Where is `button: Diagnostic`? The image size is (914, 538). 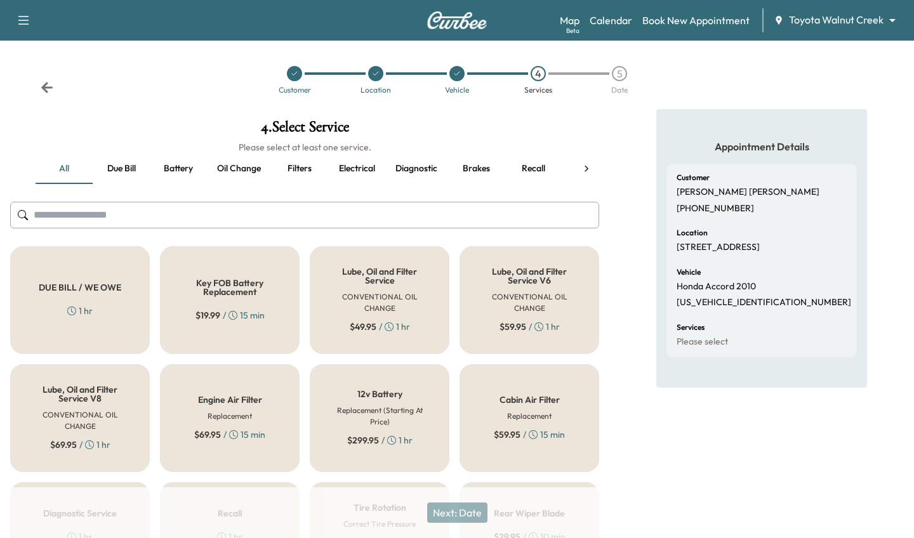 button: Diagnostic is located at coordinates (416, 169).